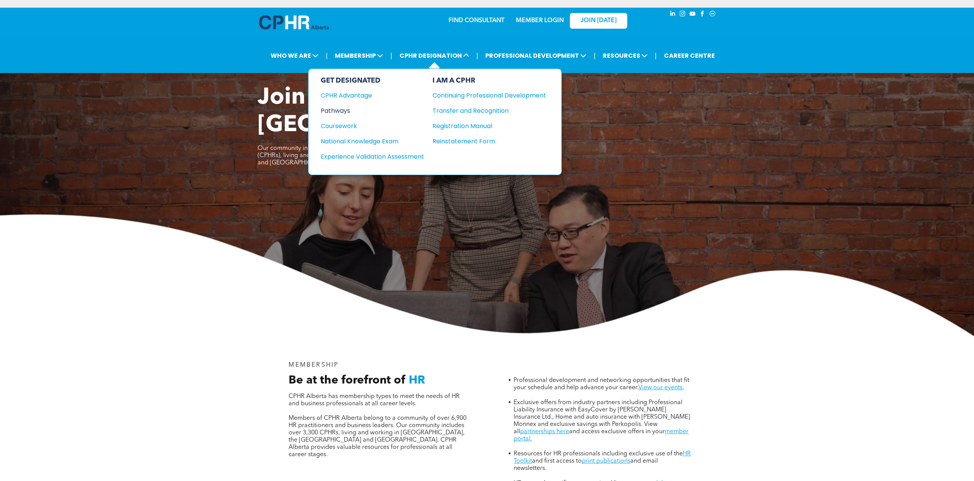 The height and width of the screenshot is (481, 974). Describe the element at coordinates (483, 111) in the screenshot. I see `div: Transfer and Recognition` at that location.